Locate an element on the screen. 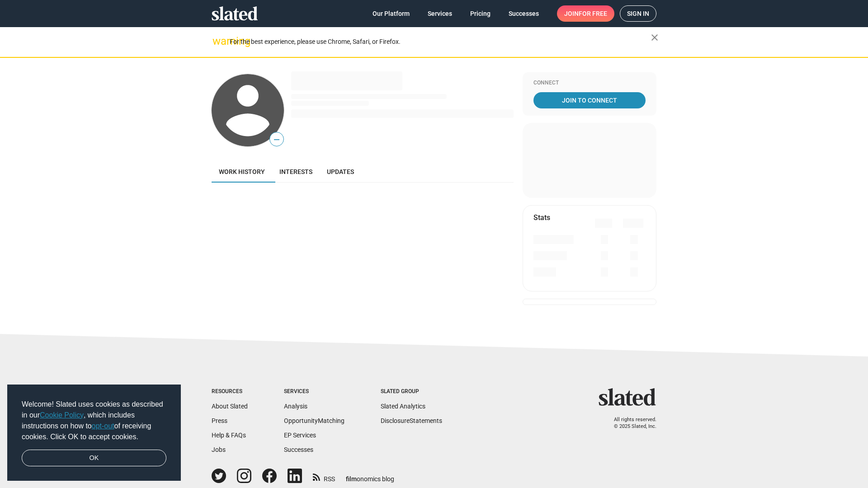  a: Slated Analytics is located at coordinates (403, 406).